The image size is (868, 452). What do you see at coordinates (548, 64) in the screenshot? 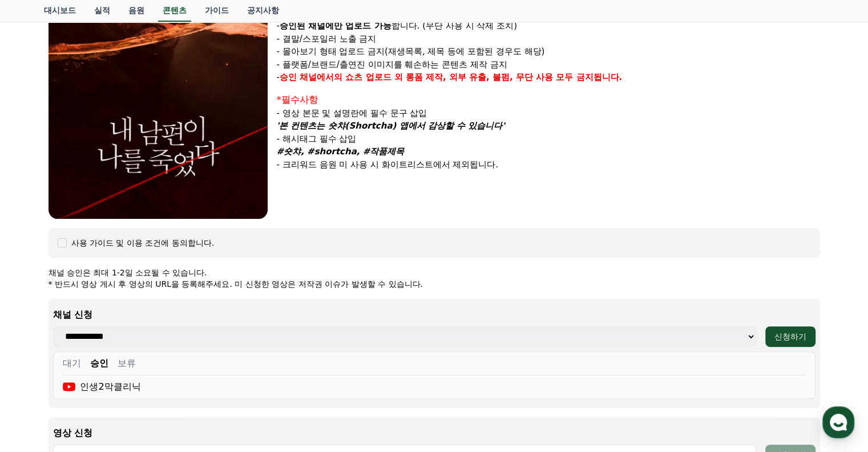
I see `p: - 플랫폼/브랜드/출연진 이미지를 훼손하는 콘텐츠 제작 금지` at bounding box center [548, 64].